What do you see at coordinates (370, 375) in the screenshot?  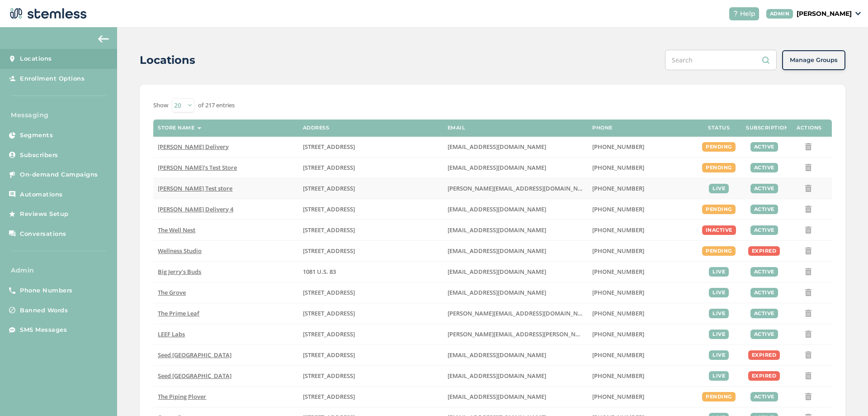 I see `label: 401 Centre Street` at bounding box center [370, 375].